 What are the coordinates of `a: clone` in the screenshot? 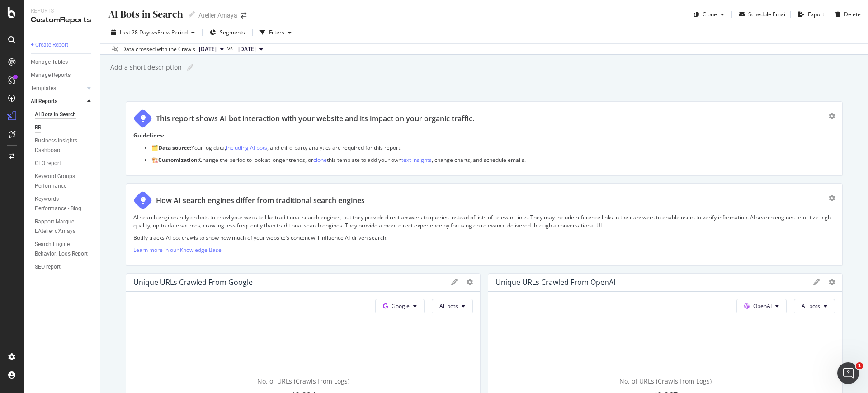 It's located at (320, 159).